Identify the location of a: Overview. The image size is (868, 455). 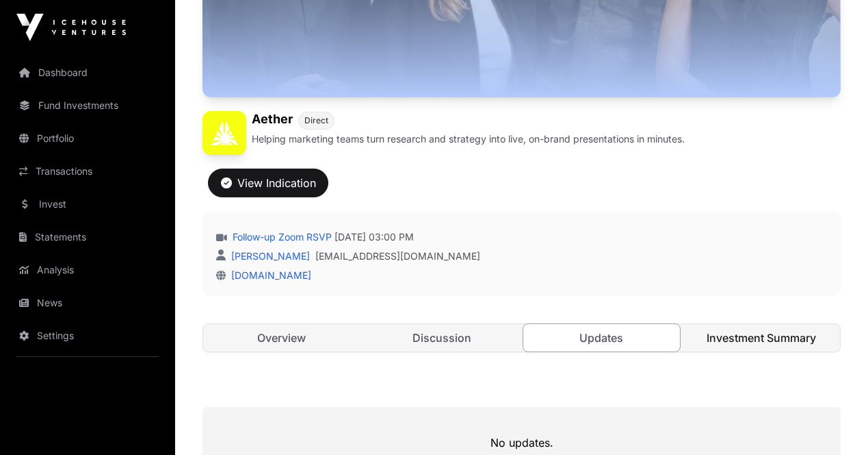
(282, 338).